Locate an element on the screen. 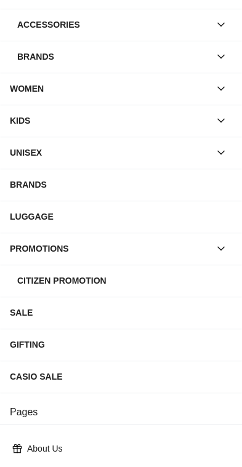 The width and height of the screenshot is (242, 467). div: Brands is located at coordinates (113, 57).